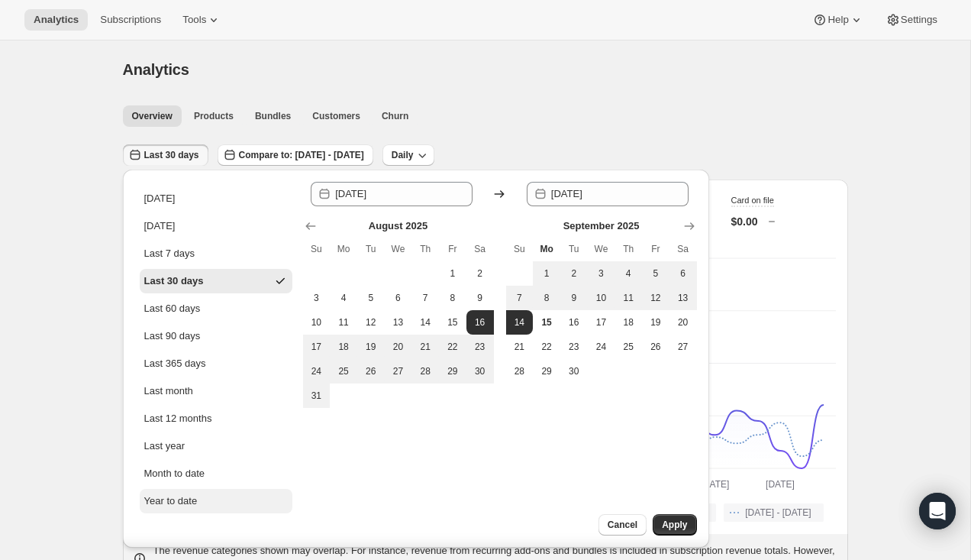 The width and height of the screenshot is (971, 560). What do you see at coordinates (172, 308) in the screenshot?
I see `div: Last 60 days` at bounding box center [172, 308].